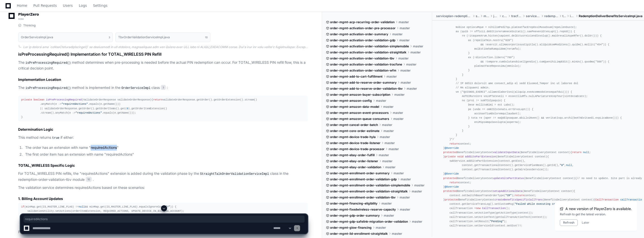  What do you see at coordinates (166, 148) in the screenshot?
I see `li: The order has an extension with name "requiredActions"` at bounding box center [166, 148].